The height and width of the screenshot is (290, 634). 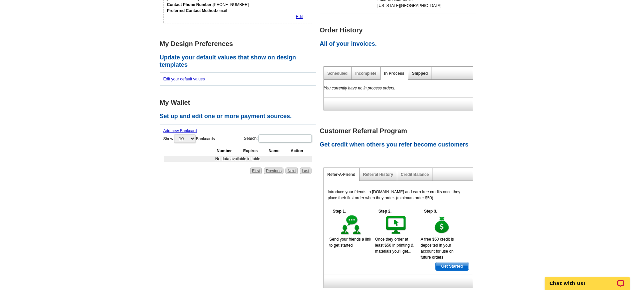 What do you see at coordinates (189, 138) in the screenshot?
I see `label: Show Bankcards` at bounding box center [189, 138].